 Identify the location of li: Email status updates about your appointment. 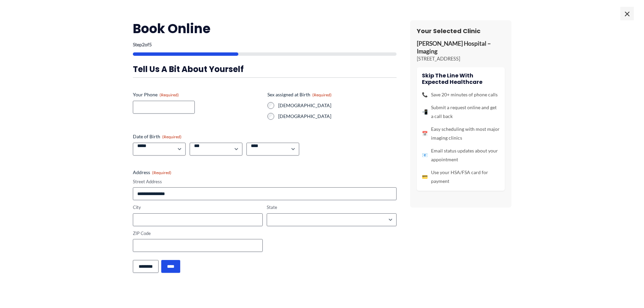
(461, 155).